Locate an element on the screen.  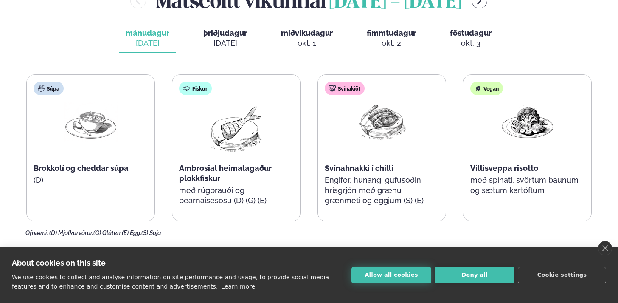
div: Fiskur is located at coordinates (195, 88).